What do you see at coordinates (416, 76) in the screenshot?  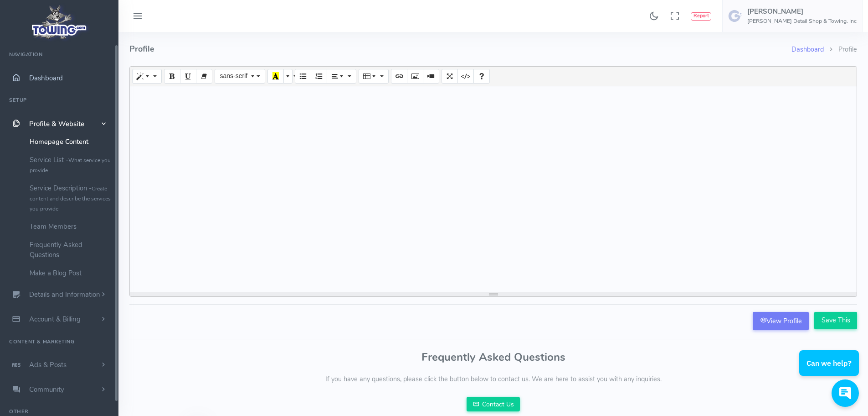 I see `button: Picture` at bounding box center [416, 76].